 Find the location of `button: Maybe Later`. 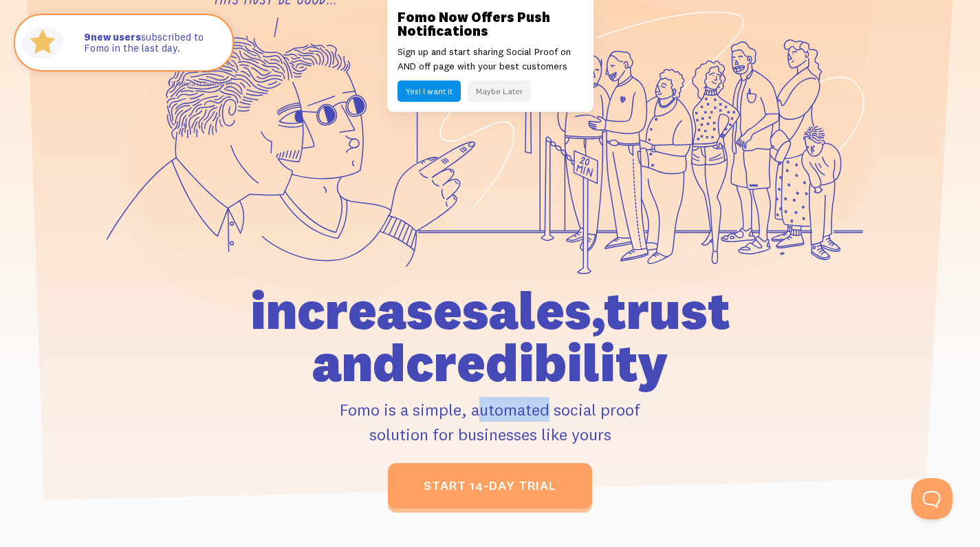

button: Maybe Later is located at coordinates (500, 91).